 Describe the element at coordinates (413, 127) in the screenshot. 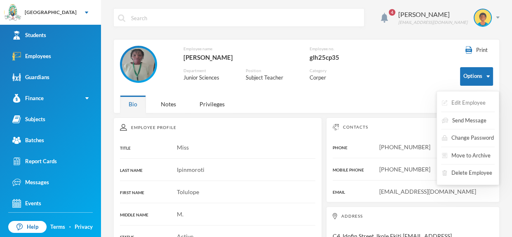

I see `div: Contacts` at that location.